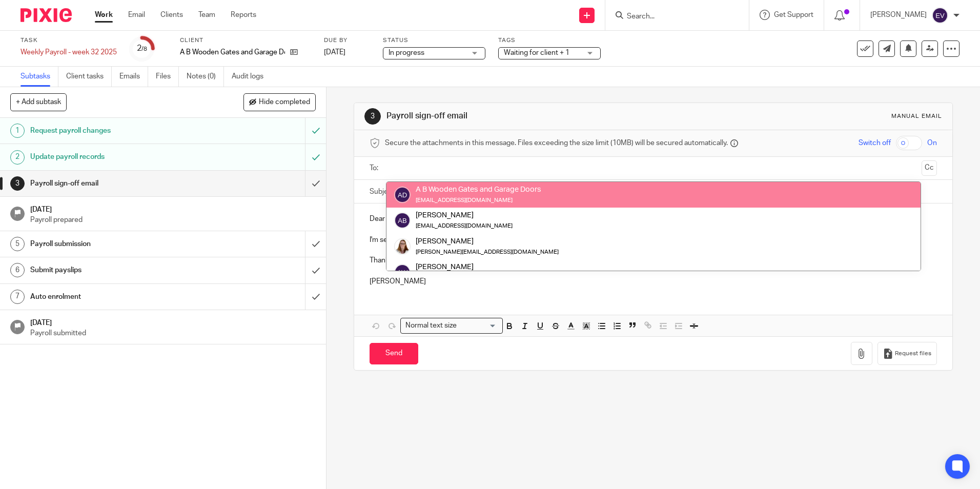 The image size is (980, 489). What do you see at coordinates (17, 131) in the screenshot?
I see `div: 1` at bounding box center [17, 131].